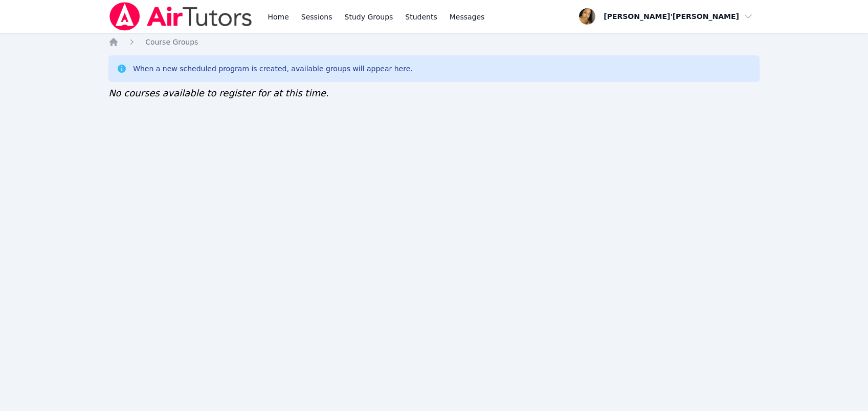 The image size is (868, 411). Describe the element at coordinates (171, 42) in the screenshot. I see `a: Course Groups` at that location.